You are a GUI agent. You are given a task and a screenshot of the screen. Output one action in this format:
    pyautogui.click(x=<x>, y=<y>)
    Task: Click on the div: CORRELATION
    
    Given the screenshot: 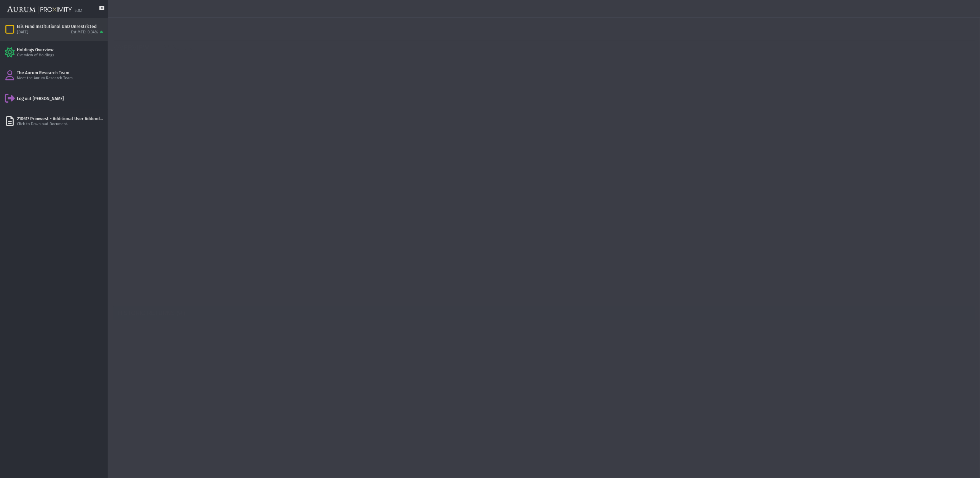 What is the action you would take?
    pyautogui.click(x=762, y=67)
    